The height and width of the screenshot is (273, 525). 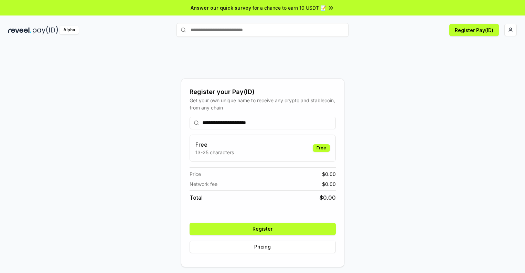 I want to click on span: Answer our quick survey, so click(x=221, y=8).